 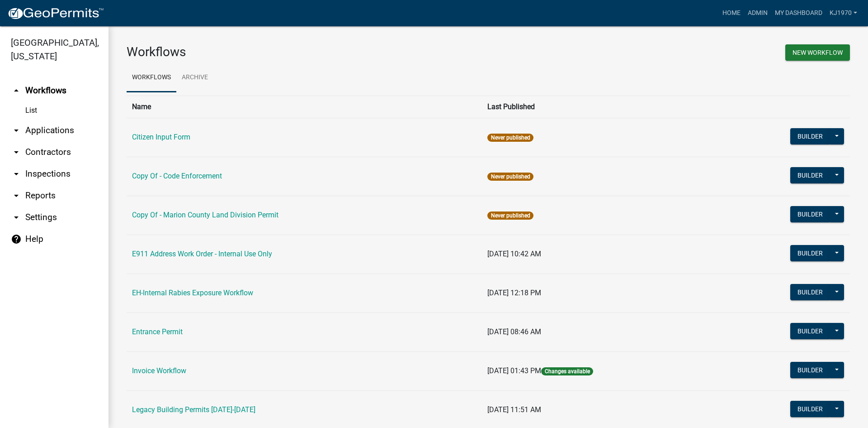 What do you see at coordinates (818, 53) in the screenshot?
I see `button: New Workflow` at bounding box center [818, 53].